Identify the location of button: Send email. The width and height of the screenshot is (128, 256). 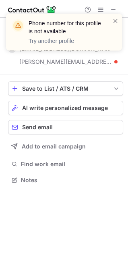
(66, 127).